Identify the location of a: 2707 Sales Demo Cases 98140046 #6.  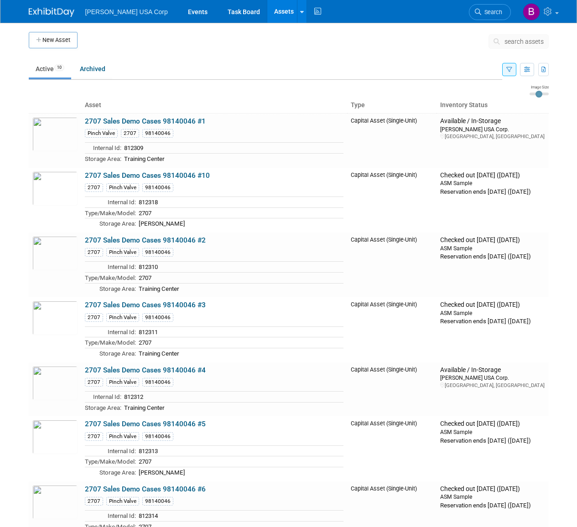
(145, 489).